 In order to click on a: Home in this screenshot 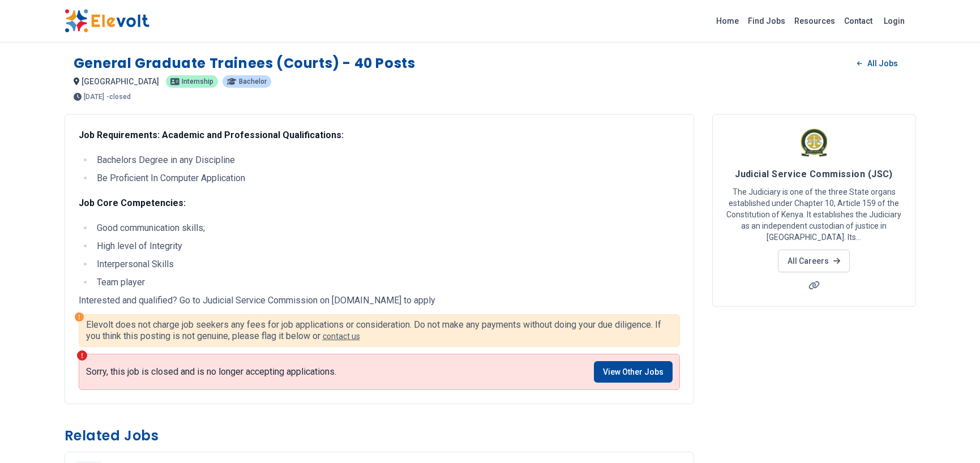, I will do `click(728, 21)`.